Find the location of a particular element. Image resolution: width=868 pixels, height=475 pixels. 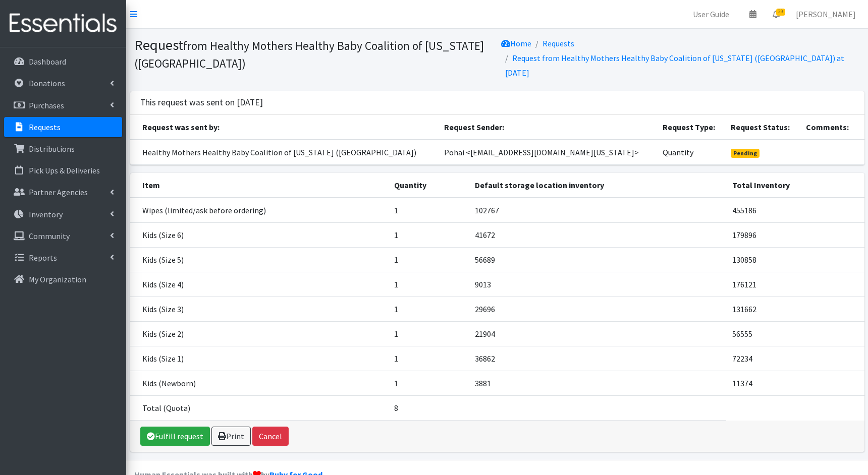

p: Donations is located at coordinates (47, 84).